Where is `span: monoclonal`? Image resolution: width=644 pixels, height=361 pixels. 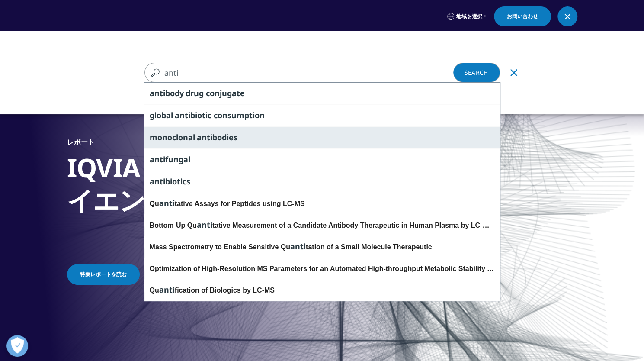
span: monoclonal is located at coordinates (172, 137).